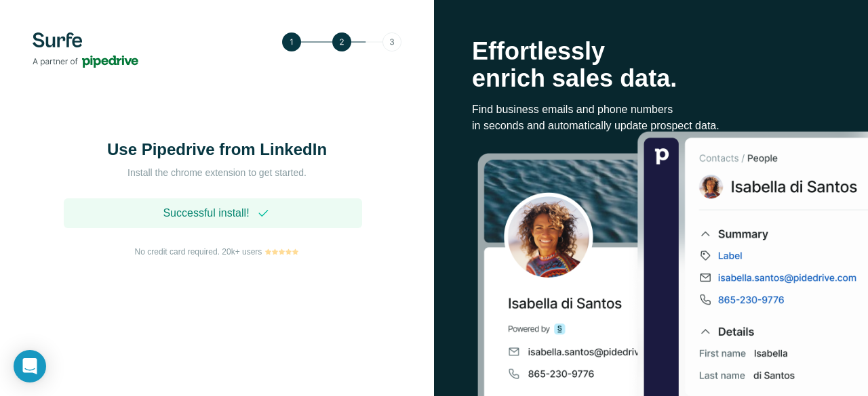 The height and width of the screenshot is (396, 868). Describe the element at coordinates (342, 42) in the screenshot. I see `img: Step 2` at that location.